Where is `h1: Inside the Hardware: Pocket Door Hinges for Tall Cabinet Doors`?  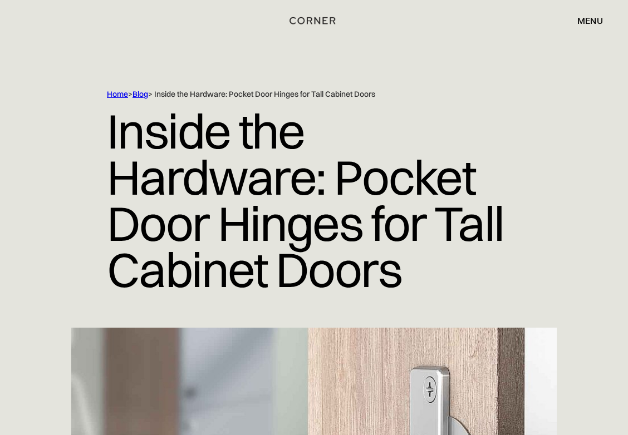 h1: Inside the Hardware: Pocket Door Hinges for Tall Cabinet Doors is located at coordinates (314, 200).